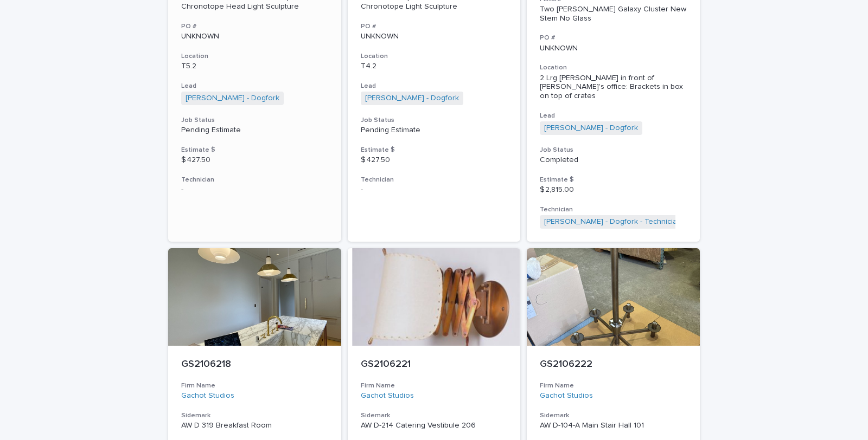  I want to click on p: AW D-104-A Main Stair Hall 101, so click(613, 426).